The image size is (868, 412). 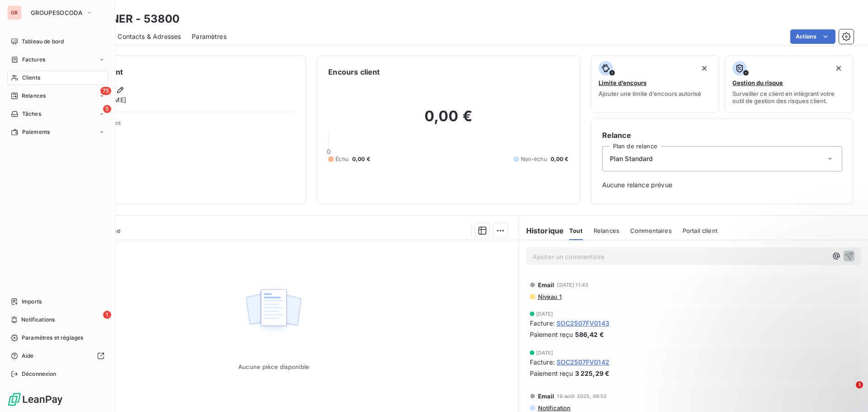 What do you see at coordinates (36, 132) in the screenshot?
I see `span: Paiements` at bounding box center [36, 132].